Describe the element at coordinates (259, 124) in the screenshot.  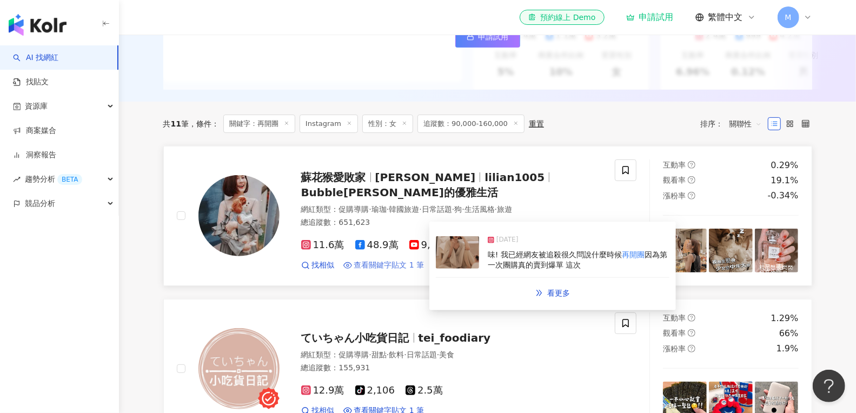
I see `span: 關鍵字：再開團` at that location.